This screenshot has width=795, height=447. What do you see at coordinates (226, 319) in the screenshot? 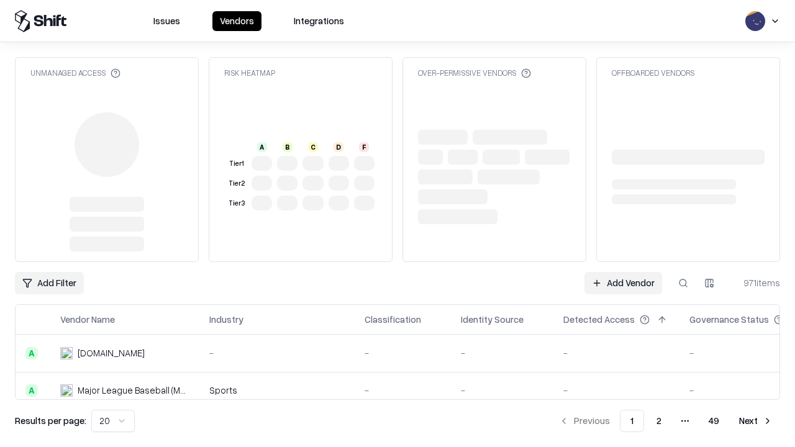
I see `div: Industry` at bounding box center [226, 319].